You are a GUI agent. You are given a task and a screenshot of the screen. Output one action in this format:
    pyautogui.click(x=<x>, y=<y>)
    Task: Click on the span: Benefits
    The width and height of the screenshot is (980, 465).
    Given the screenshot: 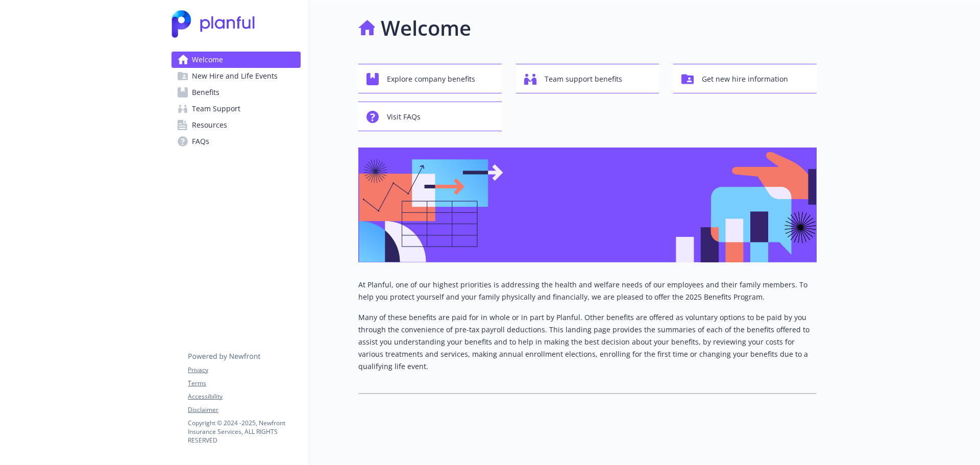 What is the action you would take?
    pyautogui.click(x=205, y=92)
    